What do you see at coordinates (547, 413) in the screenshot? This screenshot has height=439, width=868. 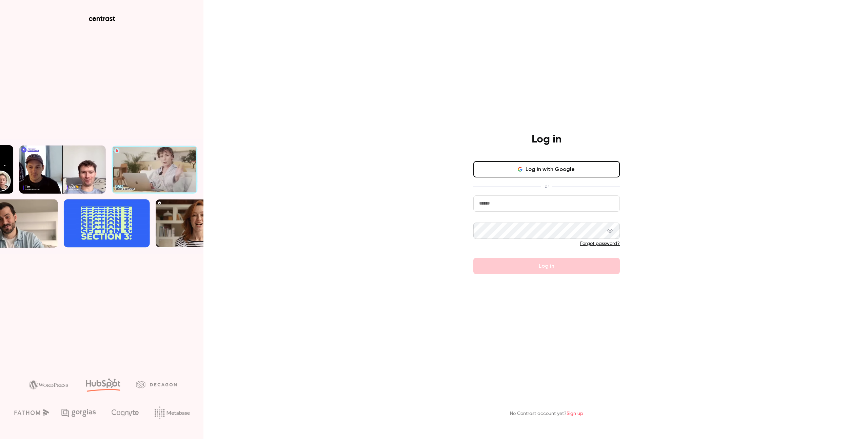 I see `p: No Contrast account yet?` at bounding box center [547, 413].